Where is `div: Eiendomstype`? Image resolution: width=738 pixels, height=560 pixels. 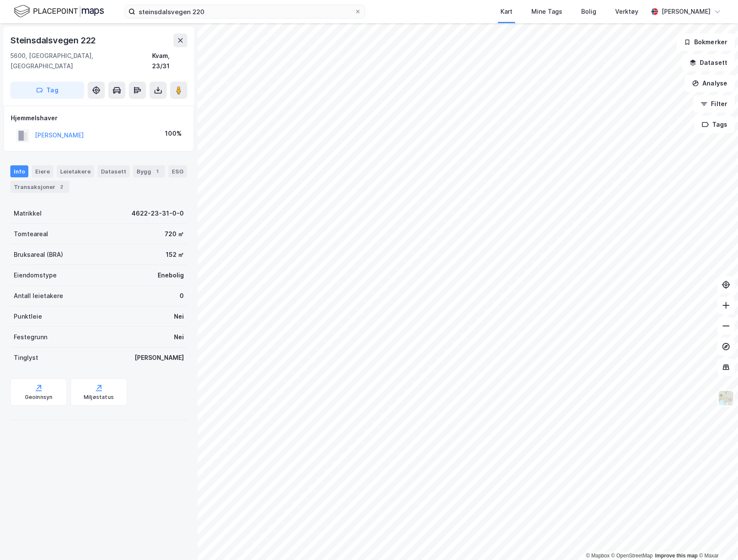
div: Eiendomstype is located at coordinates (35, 275).